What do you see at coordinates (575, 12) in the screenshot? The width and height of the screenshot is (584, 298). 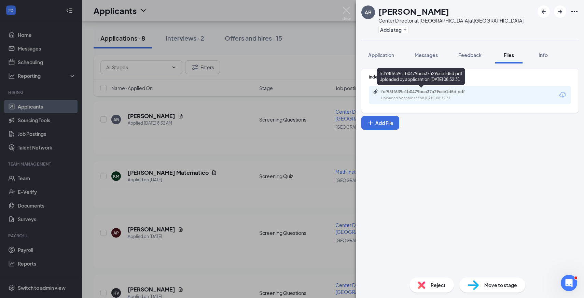 I see `svg: Ellipses` at bounding box center [575, 12].